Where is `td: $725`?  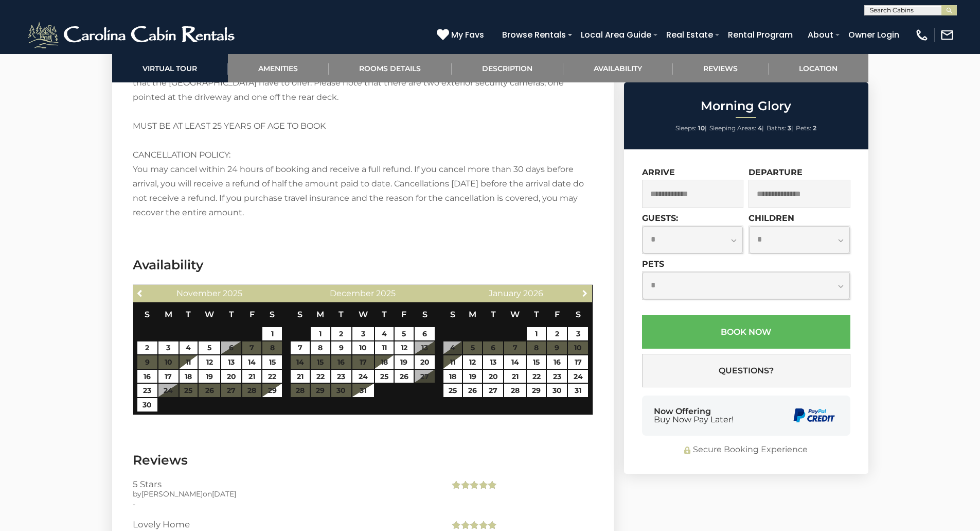
td: $725 is located at coordinates (363, 390).